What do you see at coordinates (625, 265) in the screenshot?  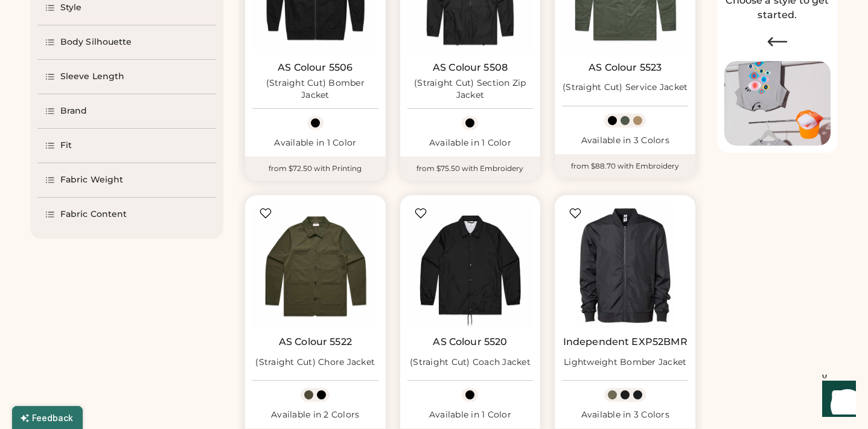 I see `img: Independent Trading Co. EXP52BMR Lightweight Bomber Jacket` at bounding box center [625, 265].